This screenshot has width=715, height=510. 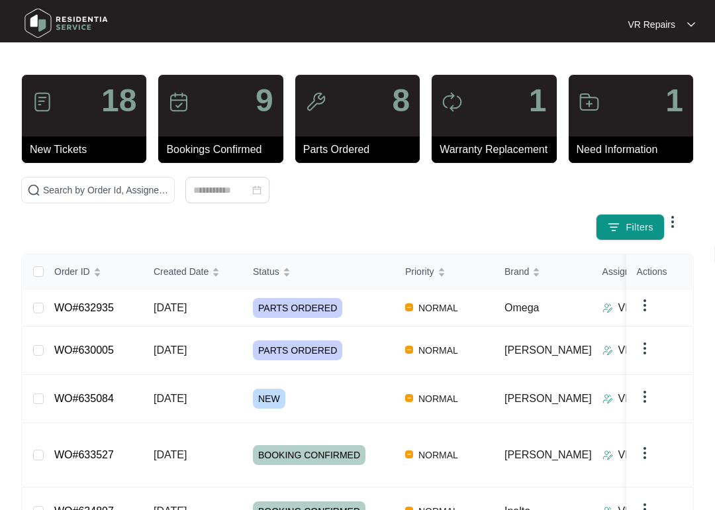 What do you see at coordinates (181, 272) in the screenshot?
I see `span: Created Date` at bounding box center [181, 272].